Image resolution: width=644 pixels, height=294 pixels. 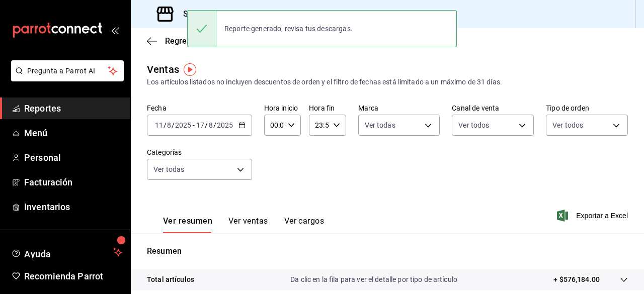 I want to click on label: Categorías, so click(x=199, y=152).